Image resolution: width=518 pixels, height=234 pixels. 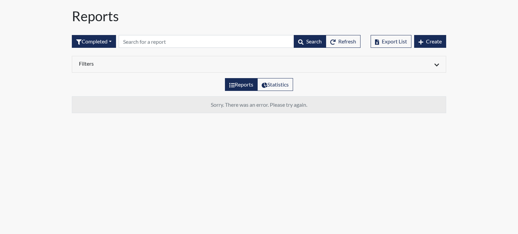 What do you see at coordinates (94, 41) in the screenshot?
I see `button: Completed` at bounding box center [94, 41].